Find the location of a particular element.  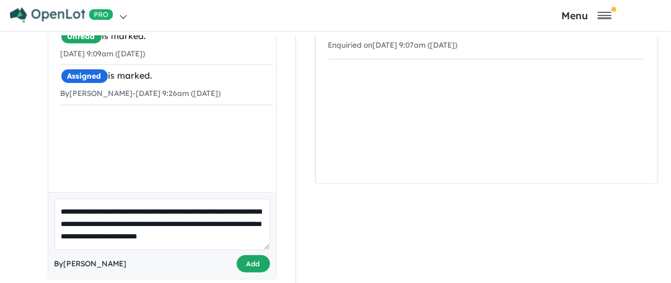

img: Openlot PRO Logo White is located at coordinates (61, 15).